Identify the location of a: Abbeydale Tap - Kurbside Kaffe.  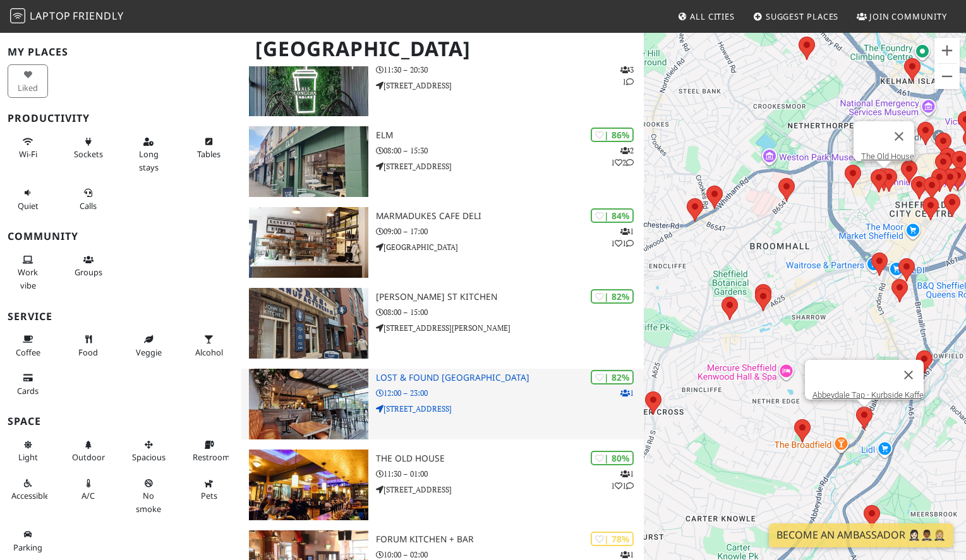
(868, 395).